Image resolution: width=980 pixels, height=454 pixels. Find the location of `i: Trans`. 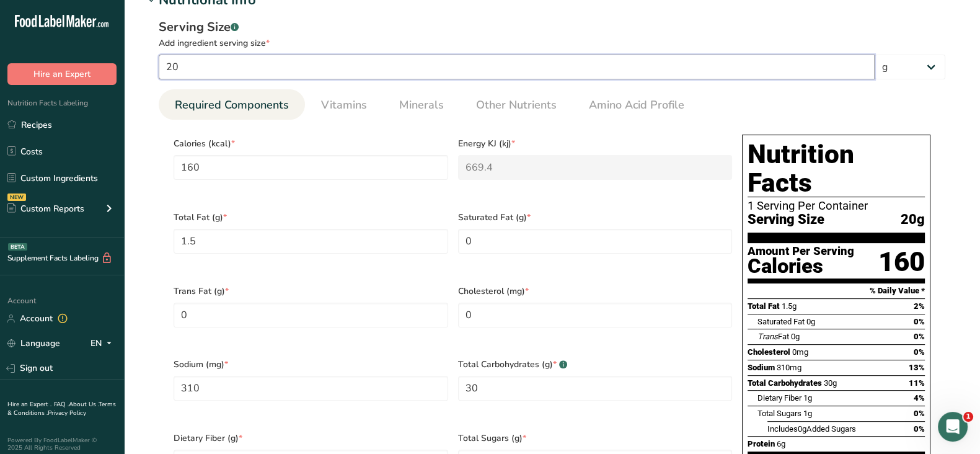

i: Trans is located at coordinates (767, 336).